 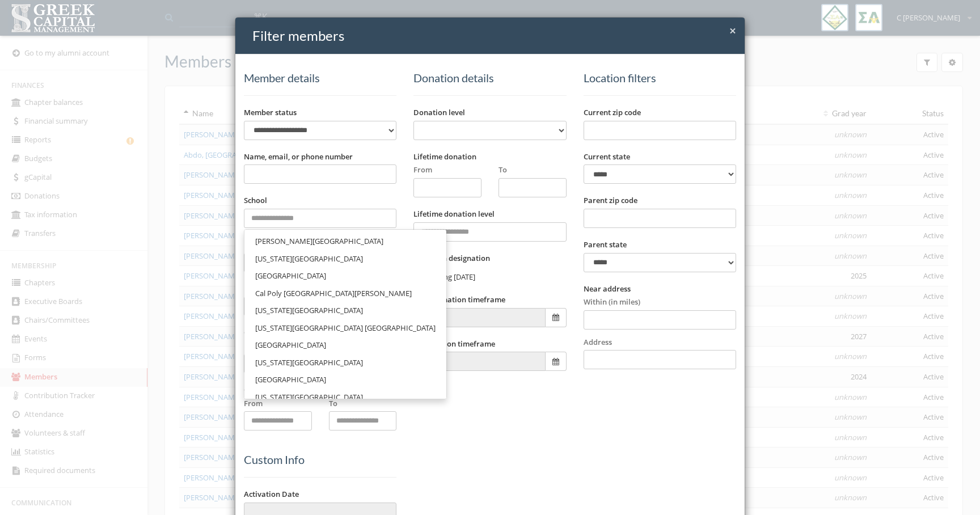 What do you see at coordinates (255, 201) in the screenshot?
I see `label: School` at bounding box center [255, 201].